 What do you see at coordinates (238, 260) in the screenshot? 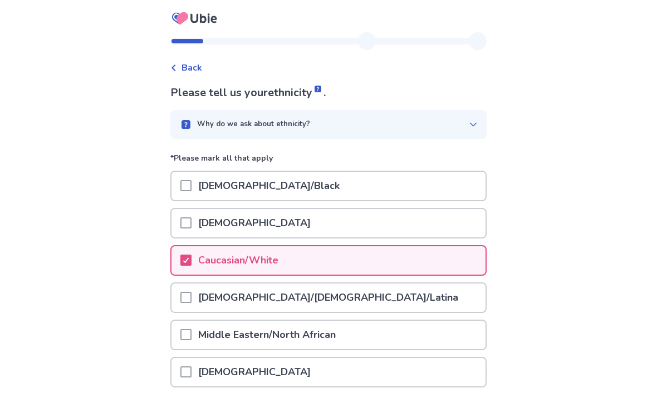
I see `p: Caucasian/White` at bounding box center [238, 260].